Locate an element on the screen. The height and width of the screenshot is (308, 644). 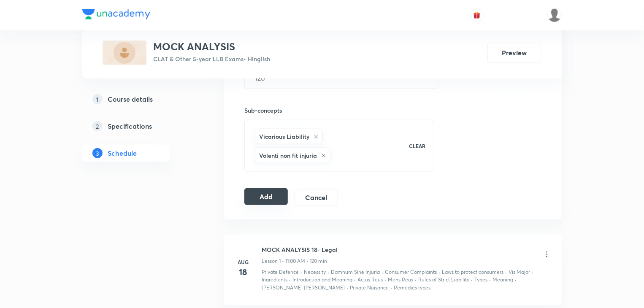
img: sejal is located at coordinates (555, 15).